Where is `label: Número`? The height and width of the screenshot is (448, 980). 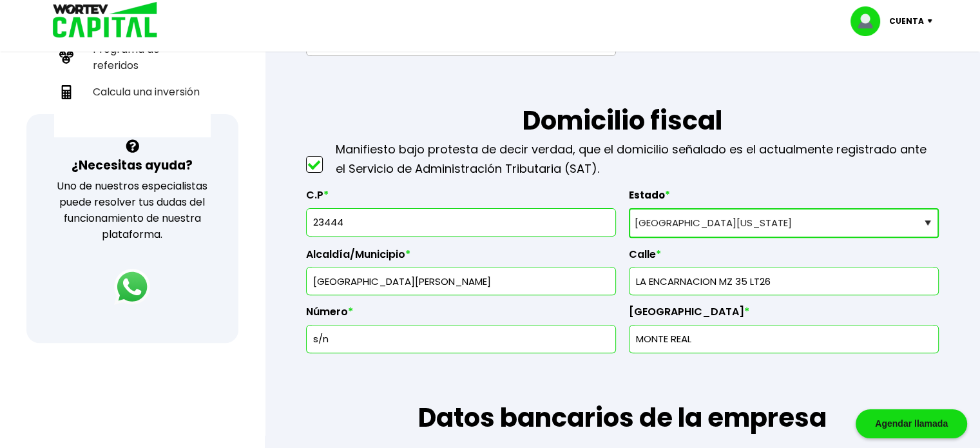
label: Número is located at coordinates (461, 315).